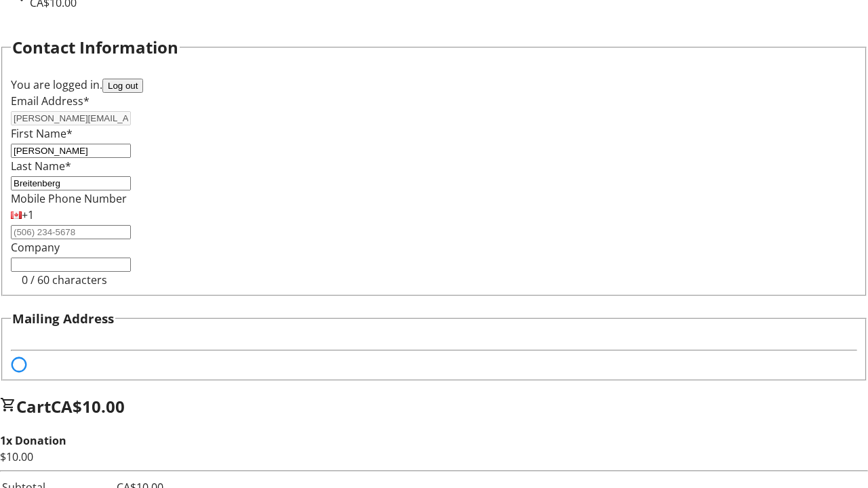 Image resolution: width=868 pixels, height=488 pixels. What do you see at coordinates (41, 166) in the screenshot?
I see `label: Last Name*` at bounding box center [41, 166].